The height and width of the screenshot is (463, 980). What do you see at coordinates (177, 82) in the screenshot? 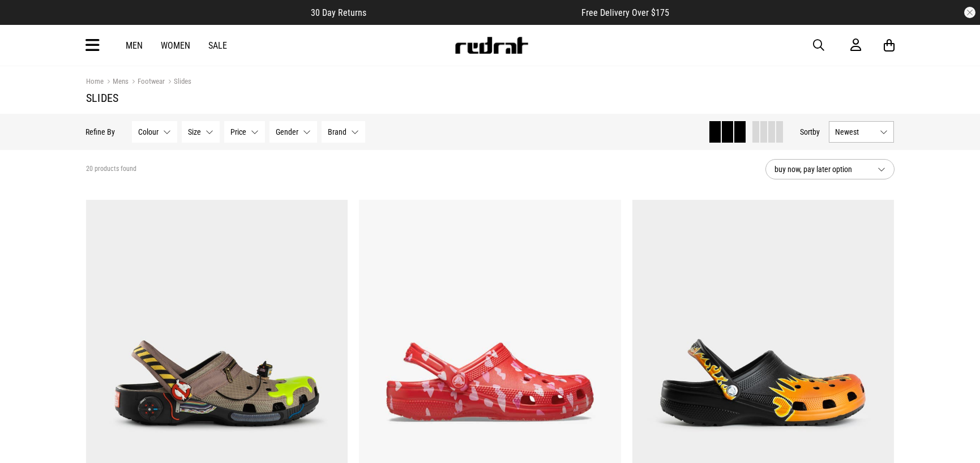
I see `a: Slides` at bounding box center [177, 82].